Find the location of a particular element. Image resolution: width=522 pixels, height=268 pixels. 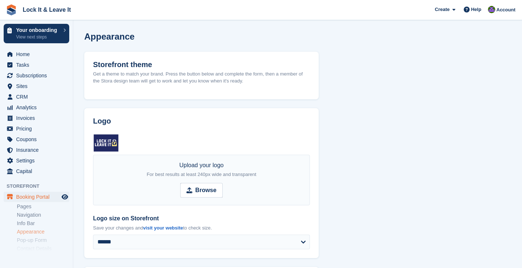

img: stora-icon-8386f47178a22dfd0bd8f6a31ec36ba5ce8667c1dd55bd0f319d3a0aa187defe.svg is located at coordinates (11, 10).